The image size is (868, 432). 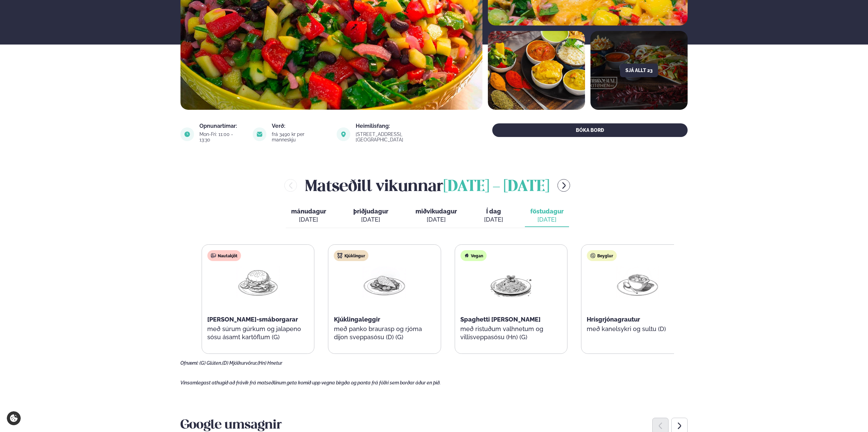 I want to click on button: BÓKA BORÐ, so click(x=590, y=130).